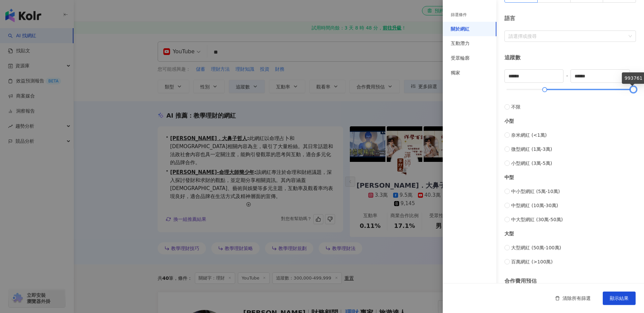  What do you see at coordinates (570, 233) in the screenshot?
I see `div: 大型` at bounding box center [570, 233].